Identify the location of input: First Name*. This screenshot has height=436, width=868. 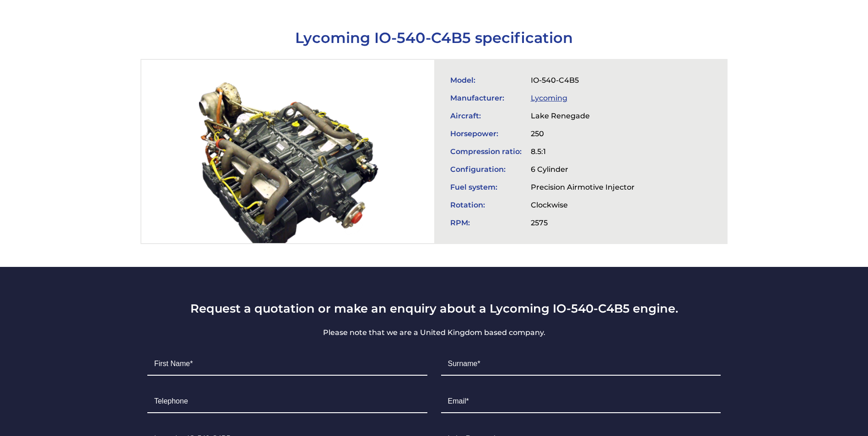
(287, 364).